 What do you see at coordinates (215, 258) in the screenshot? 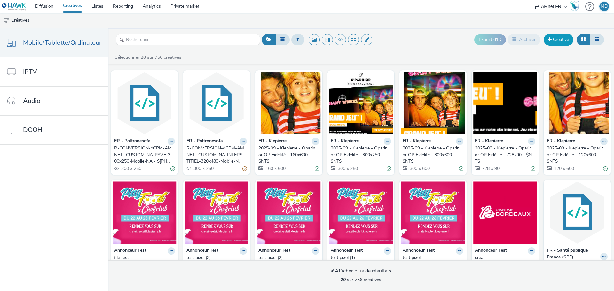
I see `div: test pixel (3)` at bounding box center [215, 258].